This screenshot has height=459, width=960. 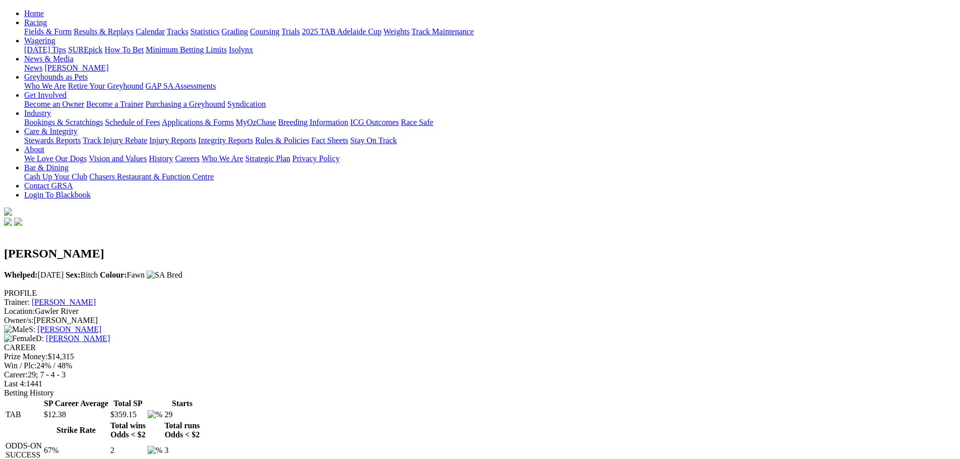 What do you see at coordinates (128, 404) in the screenshot?
I see `th: Total SP` at bounding box center [128, 404].